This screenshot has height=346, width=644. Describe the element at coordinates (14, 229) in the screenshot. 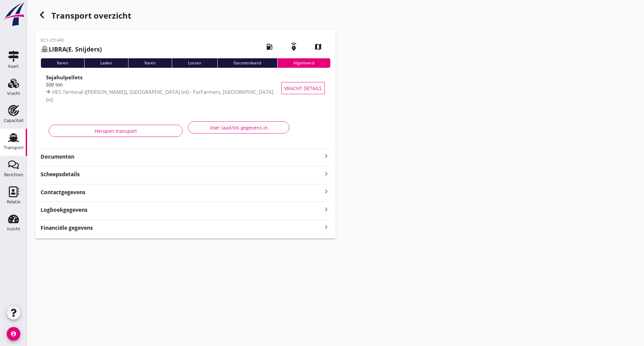

I see `div: Inzicht` at that location.